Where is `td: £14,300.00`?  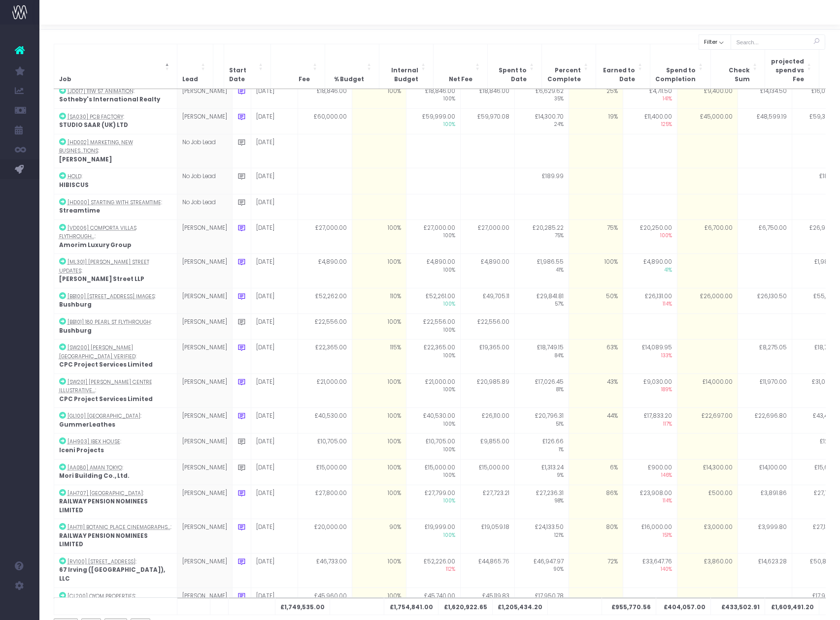 td: £14,300.00 is located at coordinates (707, 472).